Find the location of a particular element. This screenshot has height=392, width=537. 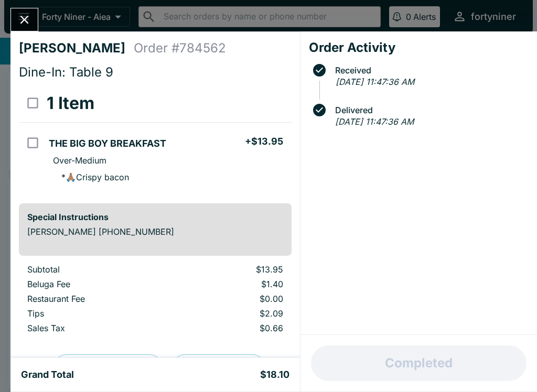

p: Restaurant Fee is located at coordinates (97, 299).